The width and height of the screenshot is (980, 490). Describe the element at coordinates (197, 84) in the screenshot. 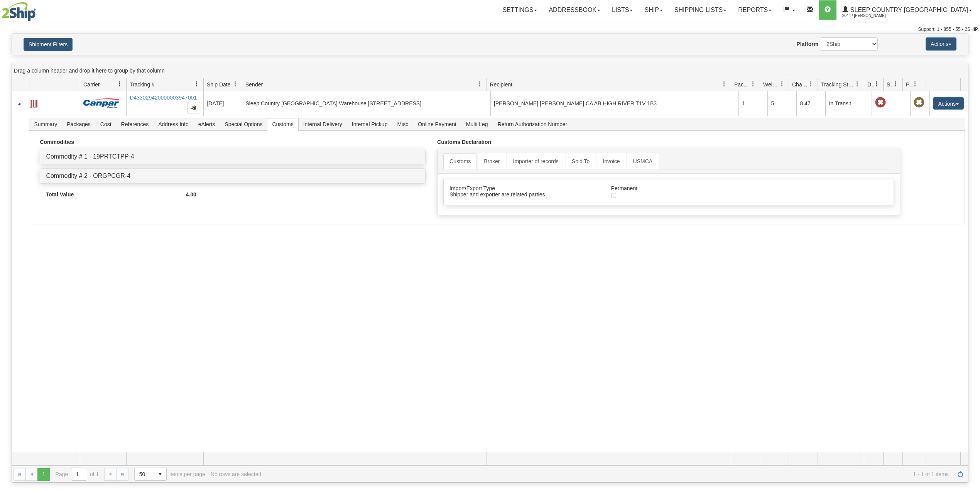

I see `a: Tracking # filter column settings` at that location.